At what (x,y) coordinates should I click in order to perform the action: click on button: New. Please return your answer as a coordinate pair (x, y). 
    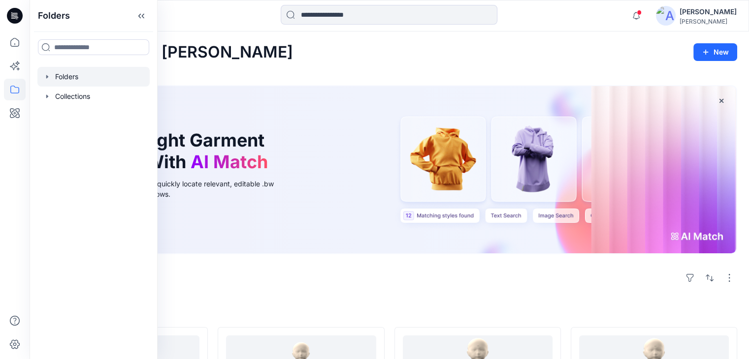
    Looking at the image, I should click on (715, 52).